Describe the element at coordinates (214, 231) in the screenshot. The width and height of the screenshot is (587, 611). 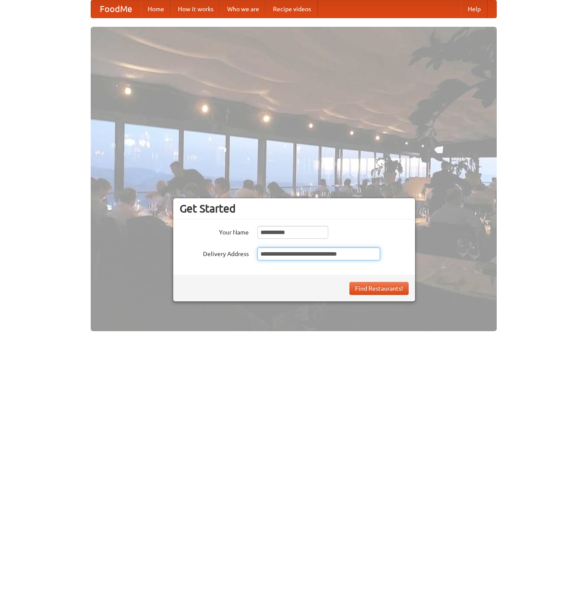
I see `label: Your Name` at that location.